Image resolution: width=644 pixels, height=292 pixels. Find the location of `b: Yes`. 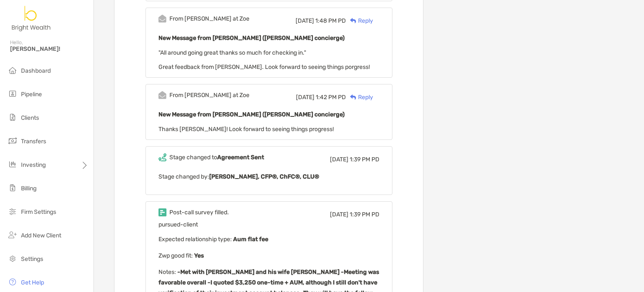

b: Yes is located at coordinates (198, 256).